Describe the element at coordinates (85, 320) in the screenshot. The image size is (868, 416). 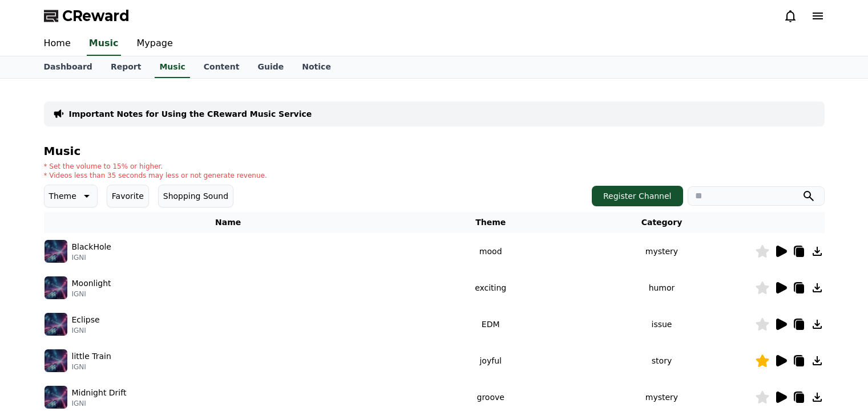
I see `p: Eclipse` at that location.